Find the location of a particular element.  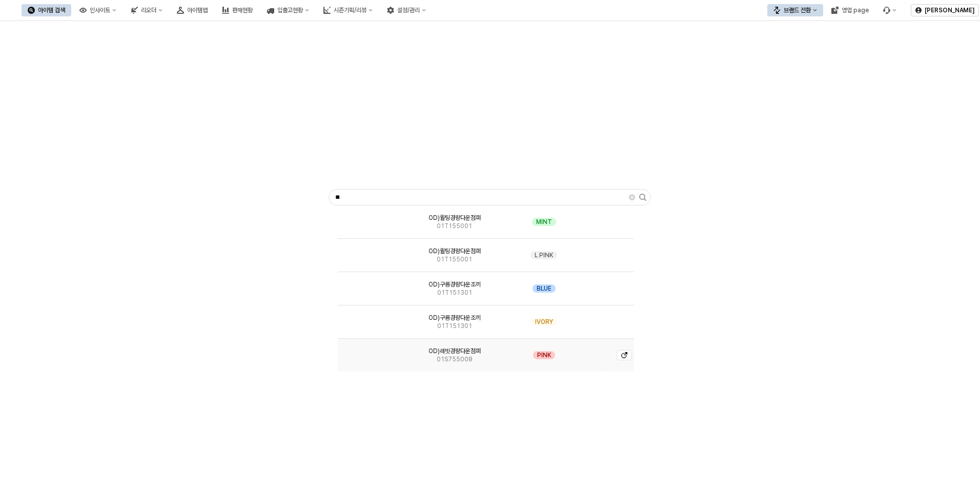

span: BLUE is located at coordinates (544, 288).